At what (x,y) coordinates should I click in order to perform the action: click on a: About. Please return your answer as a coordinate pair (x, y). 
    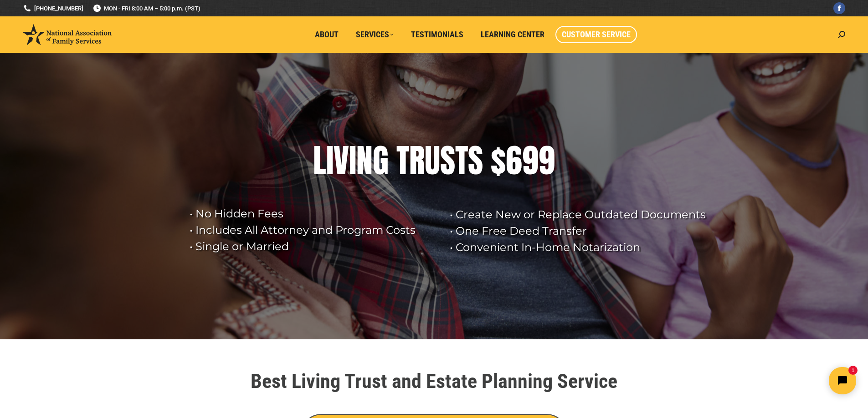
    Looking at the image, I should click on (327, 35).